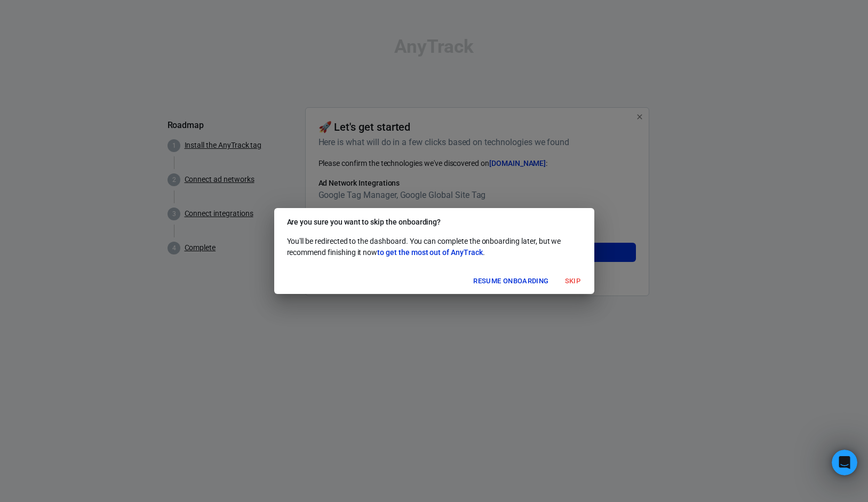  I want to click on h2: Are you sure you want to skip the onboarding?, so click(435, 222).